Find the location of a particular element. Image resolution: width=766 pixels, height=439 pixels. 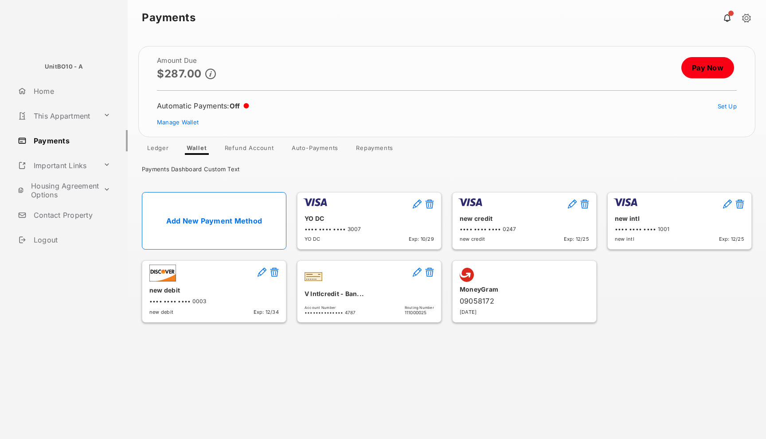

a: Ledger is located at coordinates (158, 150).